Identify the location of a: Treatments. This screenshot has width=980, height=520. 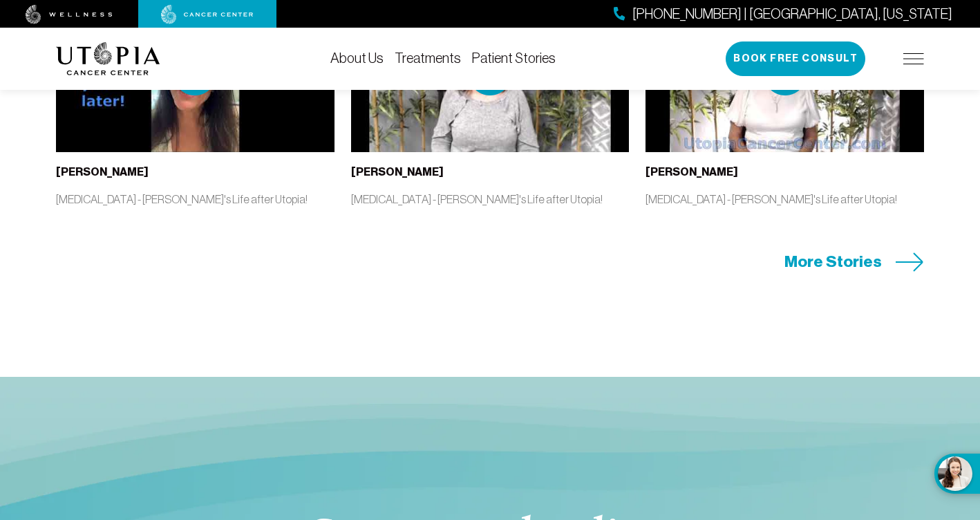
(428, 58).